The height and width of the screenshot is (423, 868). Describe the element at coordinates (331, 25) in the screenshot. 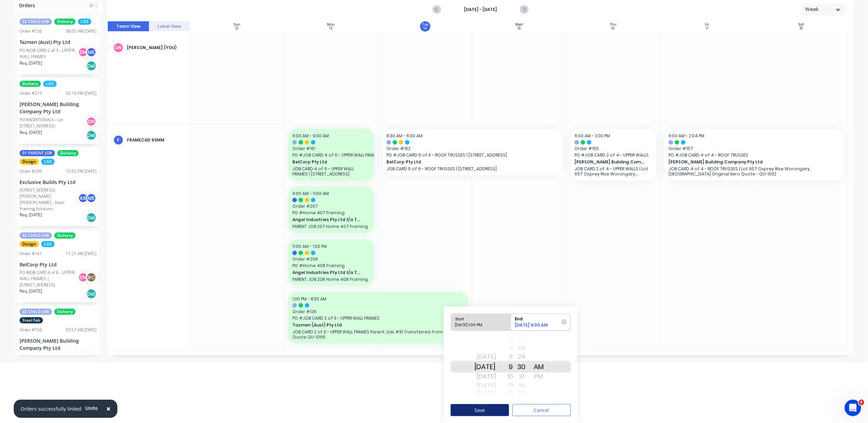

I see `div: Mon` at that location.